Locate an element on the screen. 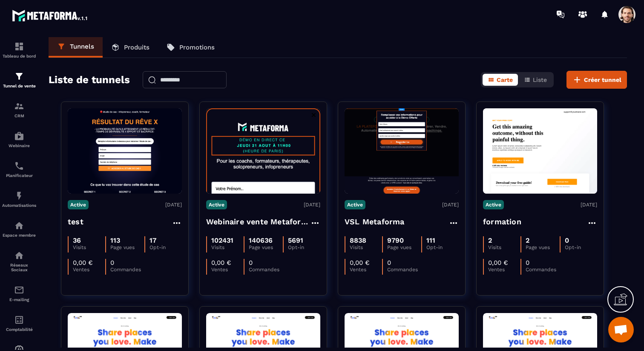  a: schedulerschedulerPlanificateur is located at coordinates (19, 170).